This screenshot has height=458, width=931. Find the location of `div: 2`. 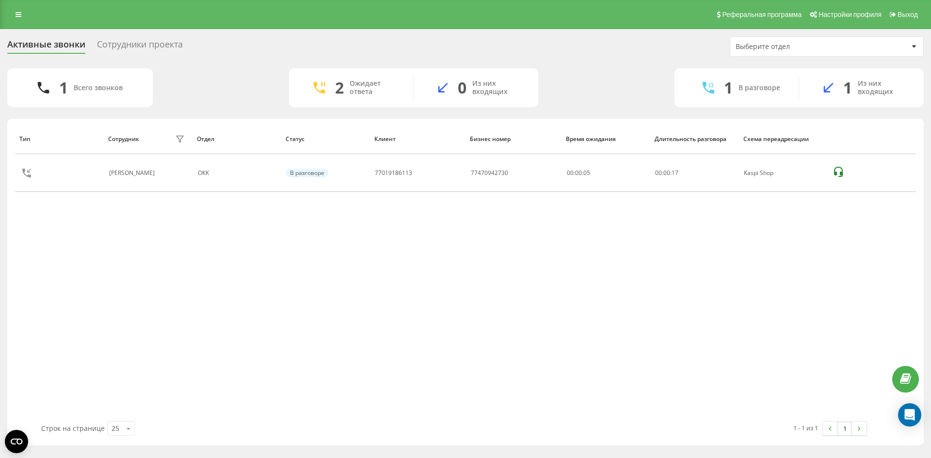

div: 2 is located at coordinates (339, 88).